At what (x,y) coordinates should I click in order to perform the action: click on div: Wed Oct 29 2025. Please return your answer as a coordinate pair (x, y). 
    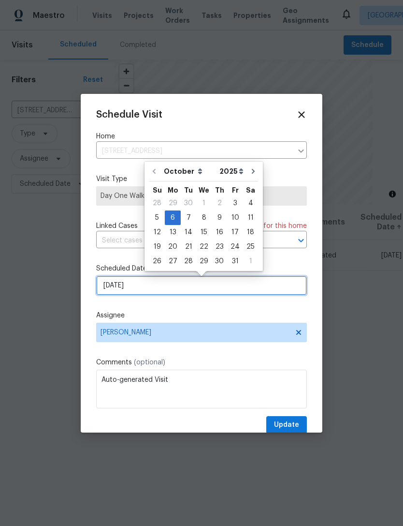
    Looking at the image, I should click on (204, 261).